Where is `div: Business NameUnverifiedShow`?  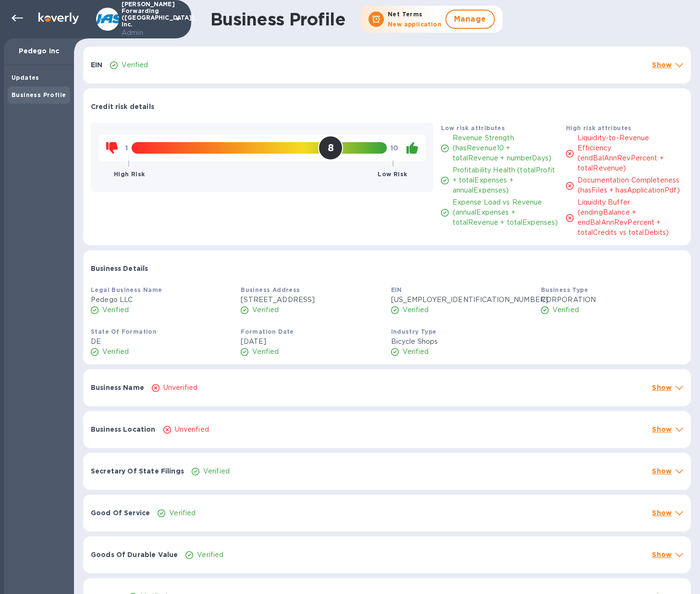 div: Business NameUnverifiedShow is located at coordinates (386, 387).